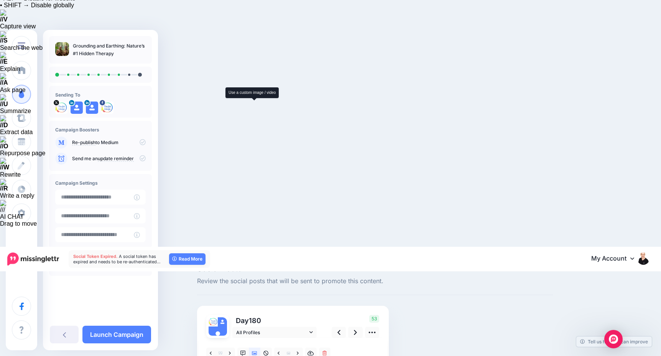  I want to click on p: Day, so click(275, 321).